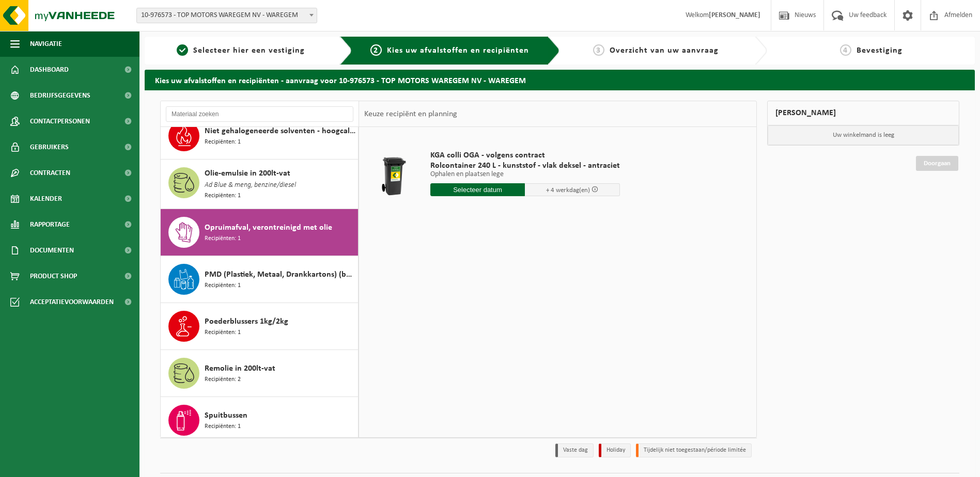 Image resolution: width=980 pixels, height=477 pixels. What do you see at coordinates (72, 302) in the screenshot?
I see `span: Acceptatievoorwaarden` at bounding box center [72, 302].